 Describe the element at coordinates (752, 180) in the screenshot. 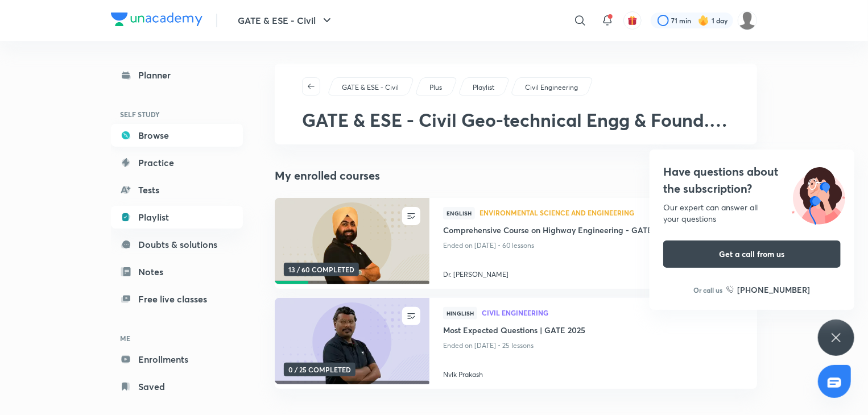

I see `h4: Have questions about the subscription?` at that location.